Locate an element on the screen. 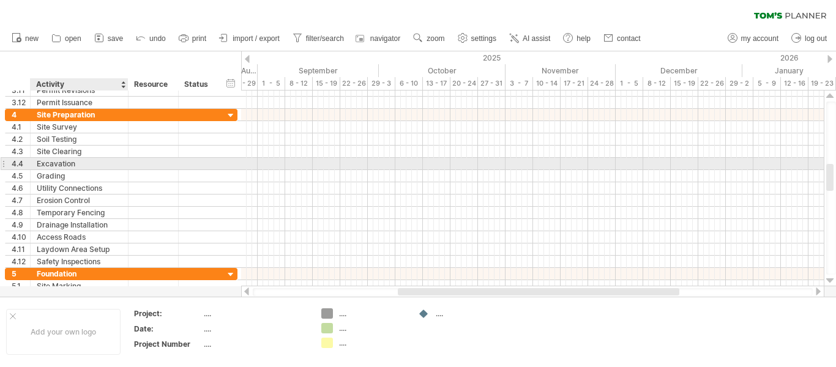 The width and height of the screenshot is (836, 367). div: Access Roads is located at coordinates (79, 237).